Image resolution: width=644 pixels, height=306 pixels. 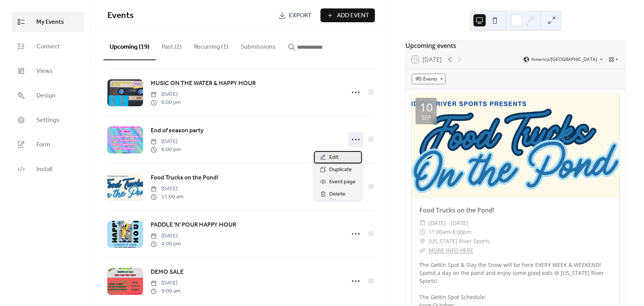 I want to click on span: Views, so click(x=45, y=71).